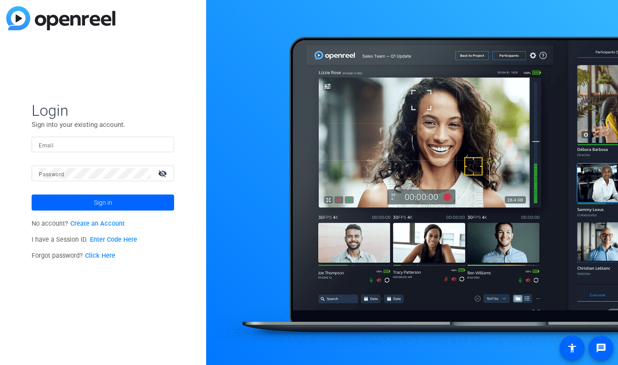 The height and width of the screenshot is (365, 618). Describe the element at coordinates (114, 240) in the screenshot. I see `a: Enter Code Here` at that location.